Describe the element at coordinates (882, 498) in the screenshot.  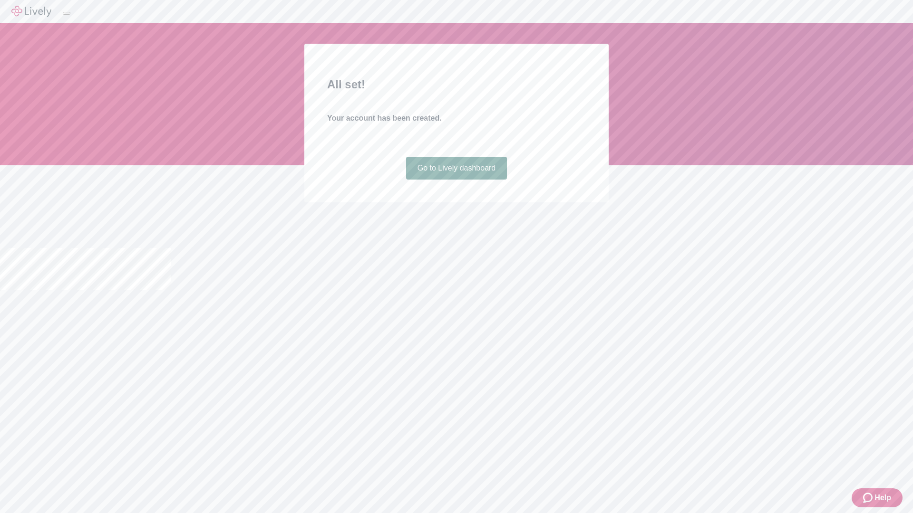
I see `span: Help` at that location.